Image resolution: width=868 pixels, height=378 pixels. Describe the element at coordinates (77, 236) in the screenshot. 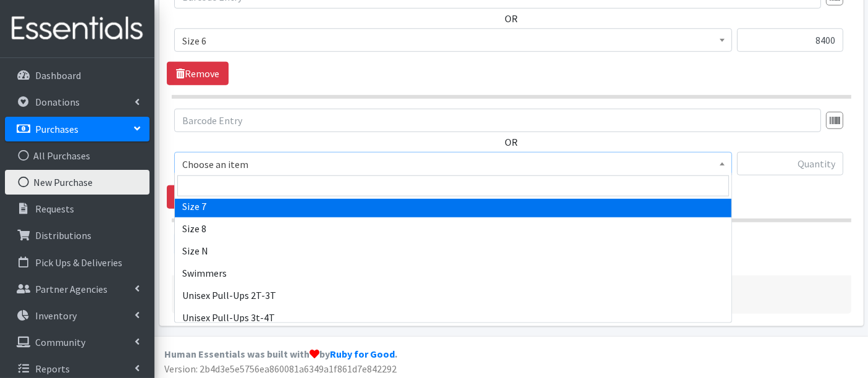

I see `a: Distributions` at that location.